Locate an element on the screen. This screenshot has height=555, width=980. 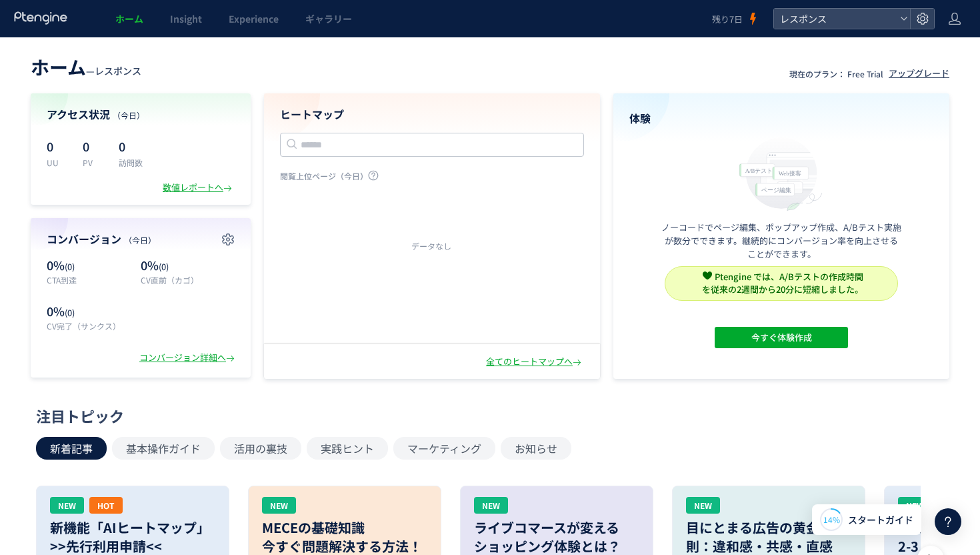
span: 残り7日 is located at coordinates (728, 19).